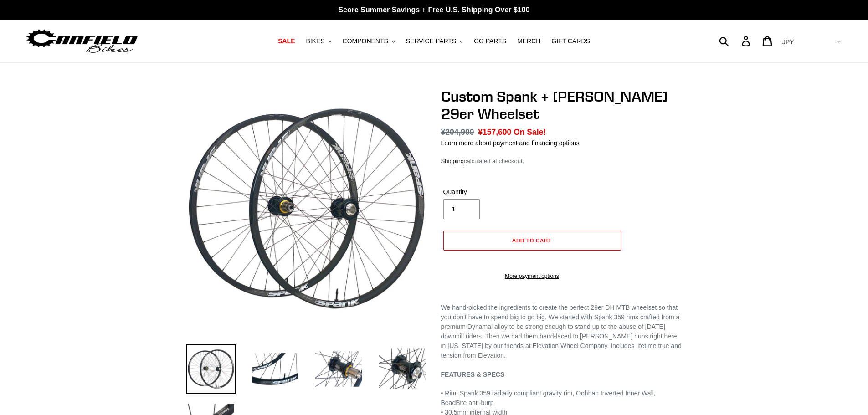 The width and height of the screenshot is (868, 415). I want to click on input: Search, so click(735, 41).